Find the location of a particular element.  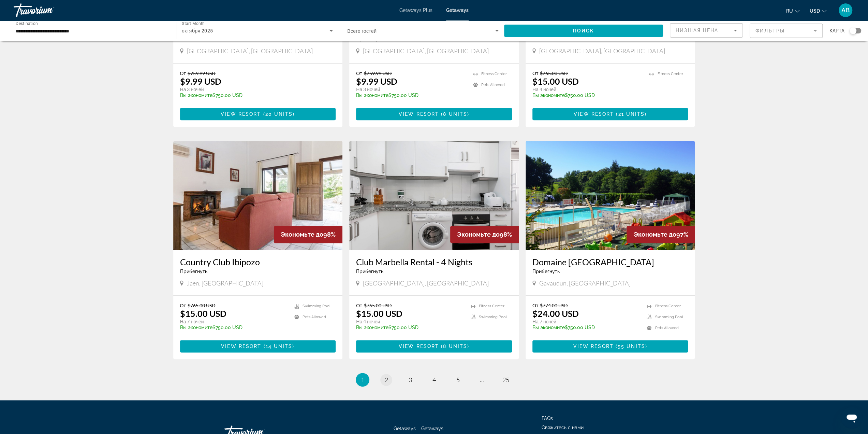

img: D792I01X.jpg is located at coordinates (258, 195).